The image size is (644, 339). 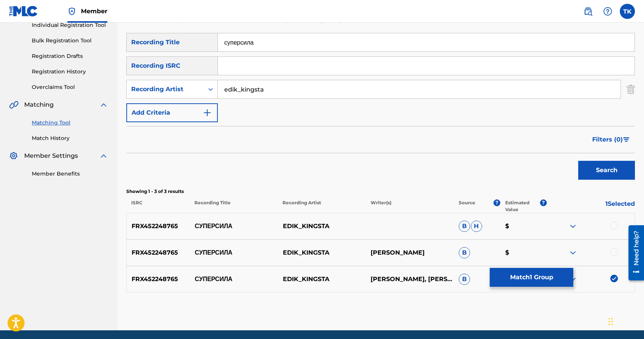 I want to click on div: Help, so click(x=608, y=11).